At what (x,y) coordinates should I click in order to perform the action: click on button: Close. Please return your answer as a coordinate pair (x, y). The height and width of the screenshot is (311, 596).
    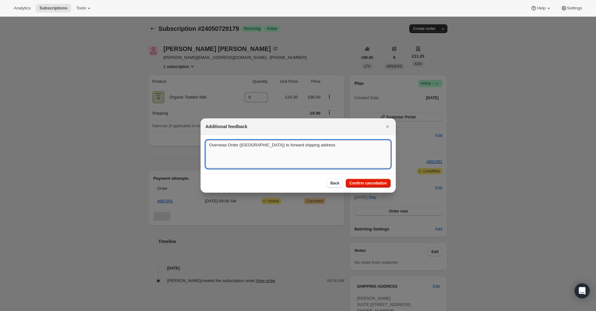
    Looking at the image, I should click on (387, 126).